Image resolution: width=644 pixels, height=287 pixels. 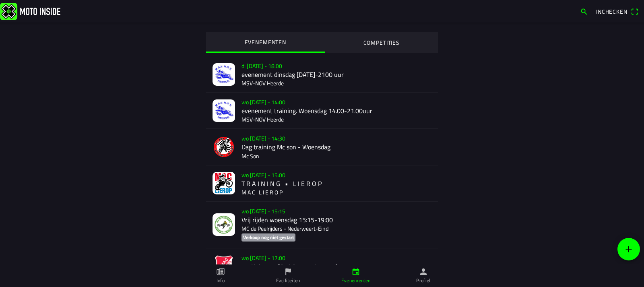 I want to click on img: SpTmtEGVSPfrZZbUR3Y2k8yUdpxa4j7x7dxZt4xc.jpg, so click(x=224, y=75).